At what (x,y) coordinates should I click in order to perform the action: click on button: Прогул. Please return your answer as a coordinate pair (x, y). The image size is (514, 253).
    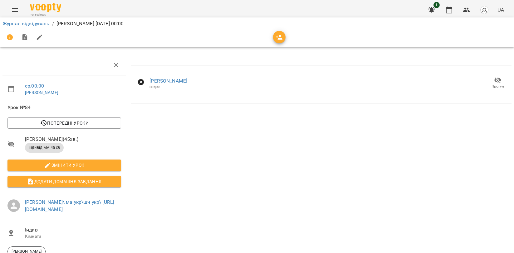
    Looking at the image, I should click on (497, 83).